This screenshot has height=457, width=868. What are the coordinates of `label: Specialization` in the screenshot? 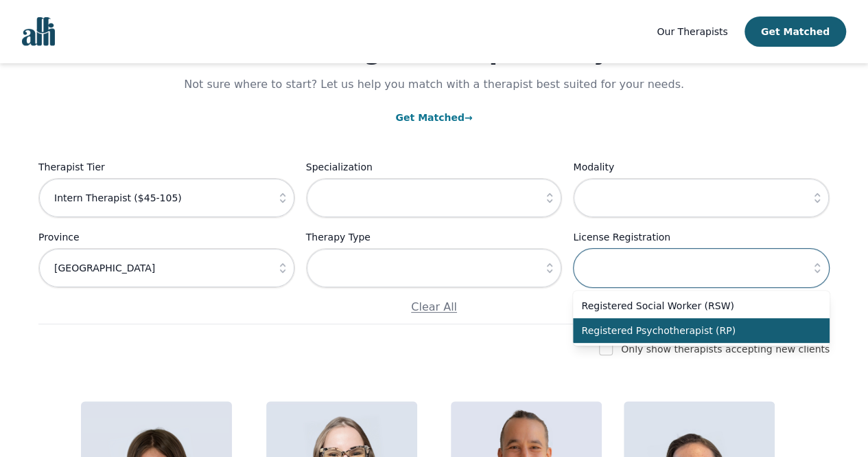 It's located at (434, 167).